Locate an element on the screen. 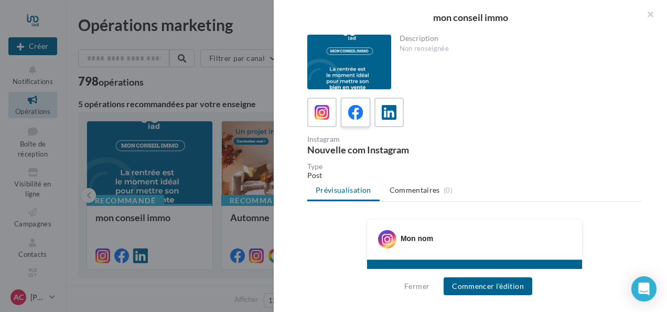  div: Post is located at coordinates (475, 175).